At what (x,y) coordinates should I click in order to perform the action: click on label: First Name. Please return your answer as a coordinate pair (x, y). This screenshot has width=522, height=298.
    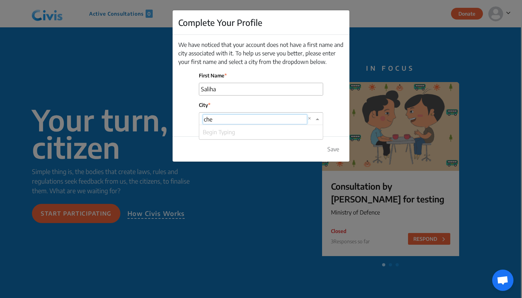
    Looking at the image, I should click on (261, 75).